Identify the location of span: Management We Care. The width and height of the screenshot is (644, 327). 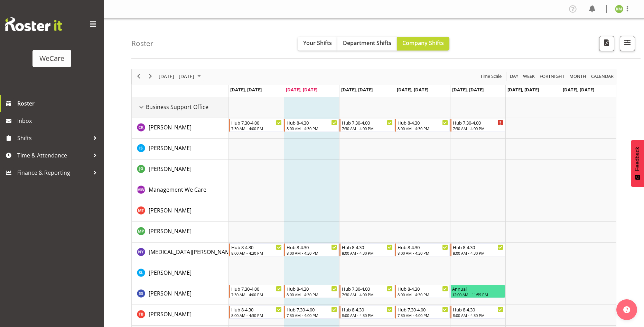
(178, 190).